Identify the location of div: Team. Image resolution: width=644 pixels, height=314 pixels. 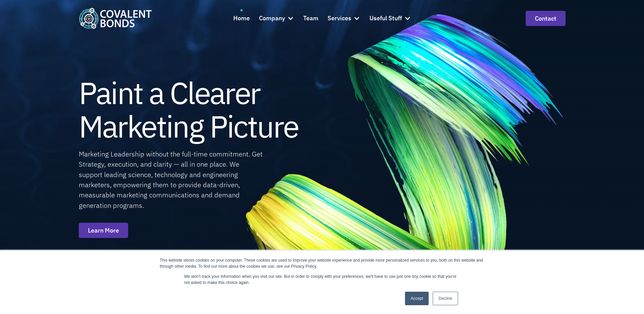
(311, 18).